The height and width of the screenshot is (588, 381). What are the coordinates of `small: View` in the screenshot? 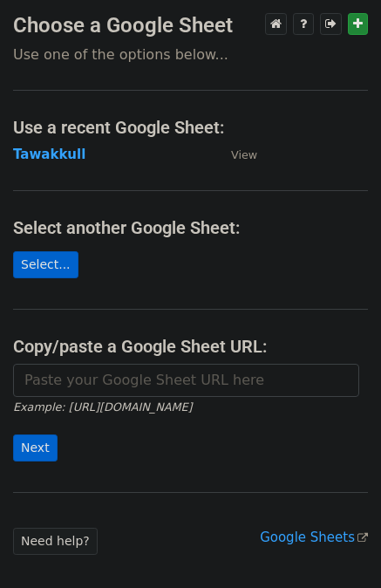 It's located at (245, 154).